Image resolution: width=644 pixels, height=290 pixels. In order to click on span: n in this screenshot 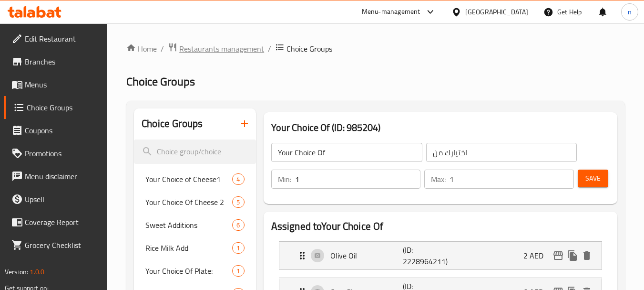, I will do `click(629, 12)`.